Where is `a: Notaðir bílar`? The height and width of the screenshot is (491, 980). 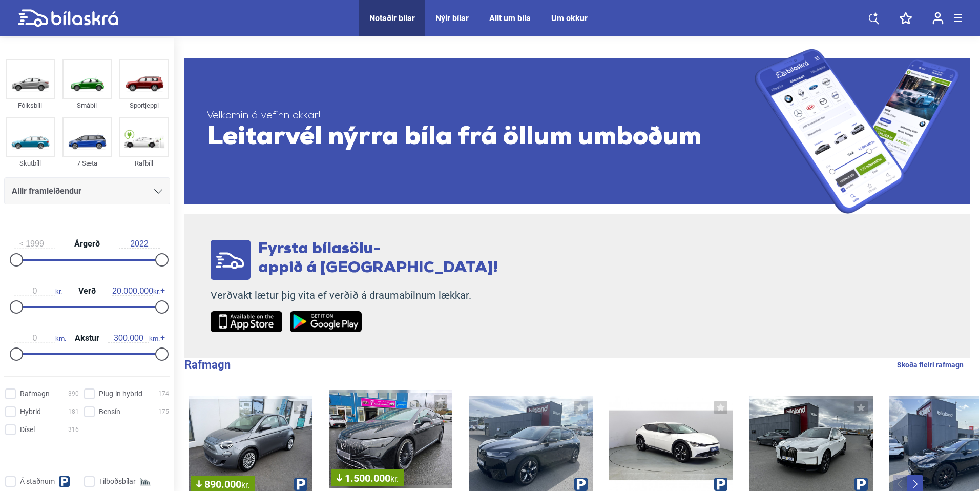 a: Notaðir bílar is located at coordinates (392, 18).